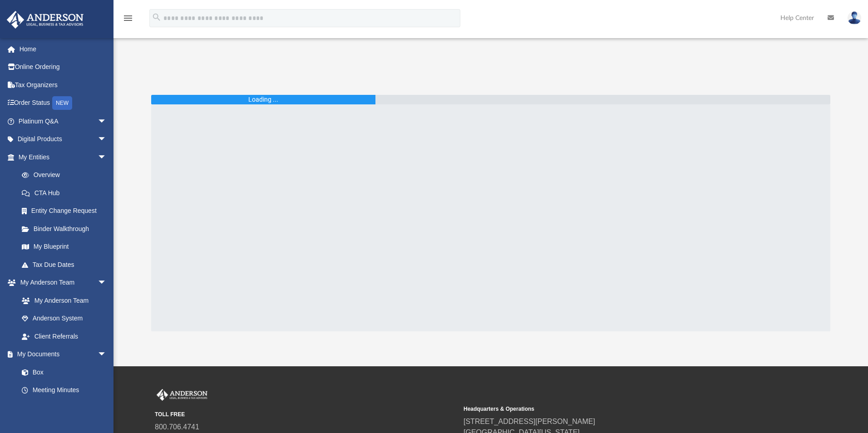  I want to click on i: search, so click(156, 17).